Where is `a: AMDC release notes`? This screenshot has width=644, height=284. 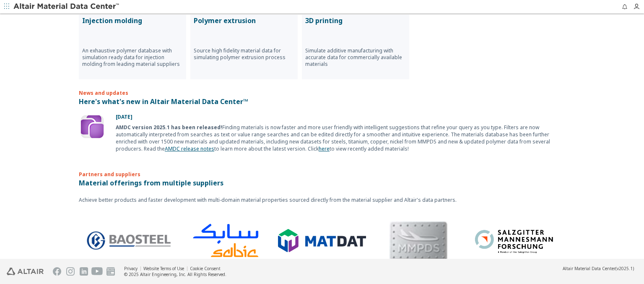 a: AMDC release notes is located at coordinates (189, 148).